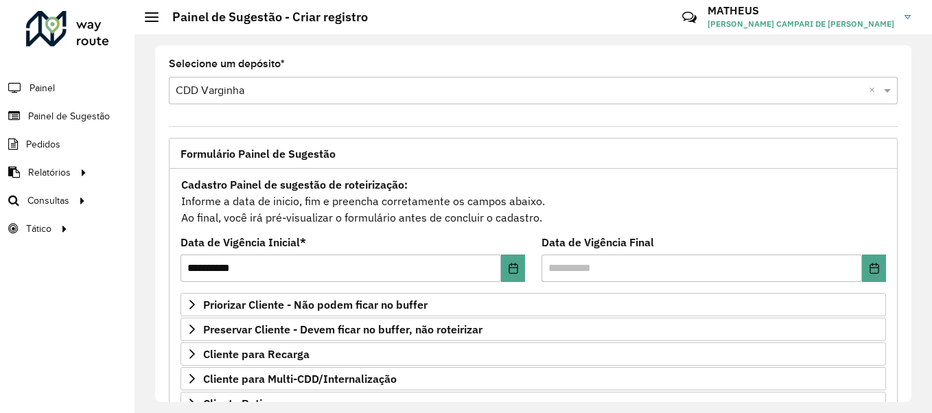 The height and width of the screenshot is (413, 932). I want to click on label: Data de Vigência Final, so click(598, 242).